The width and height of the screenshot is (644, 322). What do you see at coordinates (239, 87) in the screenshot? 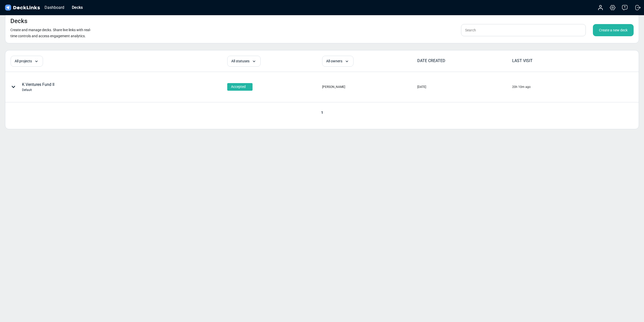
I see `span: Accepted` at bounding box center [239, 87].